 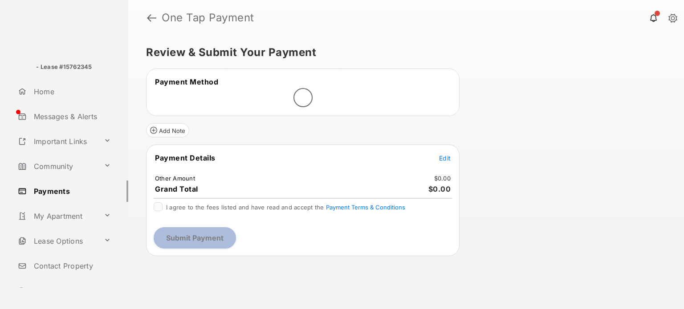 I want to click on a: Community, so click(x=57, y=166).